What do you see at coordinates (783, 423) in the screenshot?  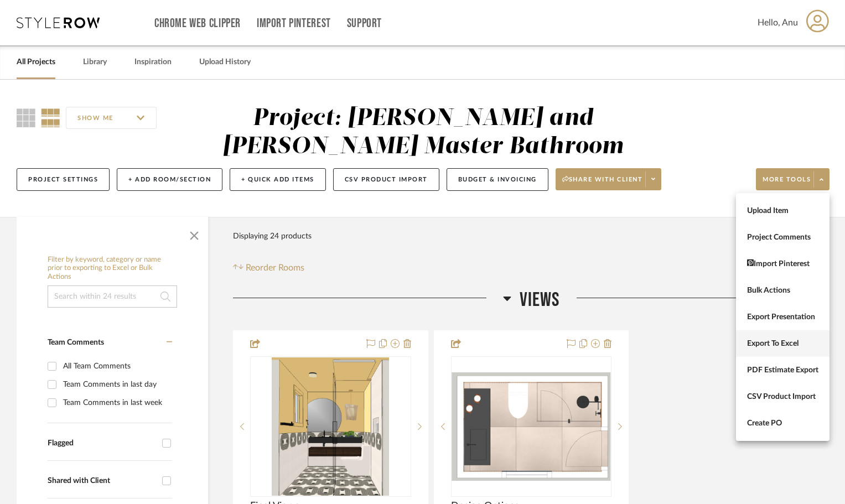 I see `span: Create PO` at bounding box center [783, 423].